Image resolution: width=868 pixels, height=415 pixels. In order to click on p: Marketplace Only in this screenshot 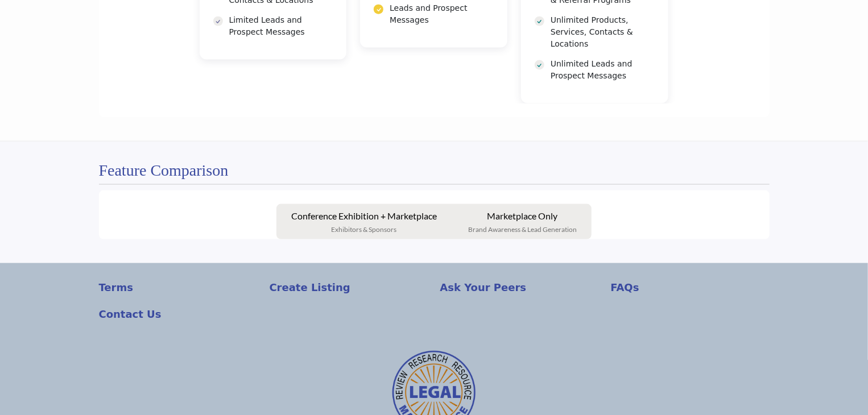, I will do `click(522, 216)`.